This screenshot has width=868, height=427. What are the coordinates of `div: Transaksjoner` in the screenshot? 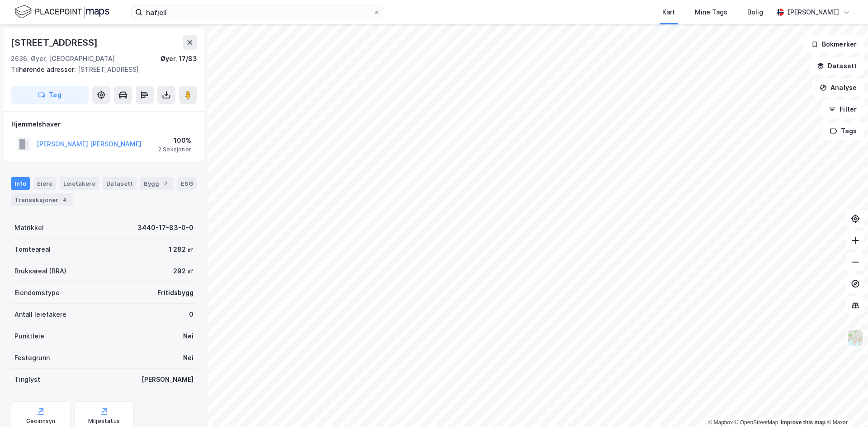 It's located at (42, 199).